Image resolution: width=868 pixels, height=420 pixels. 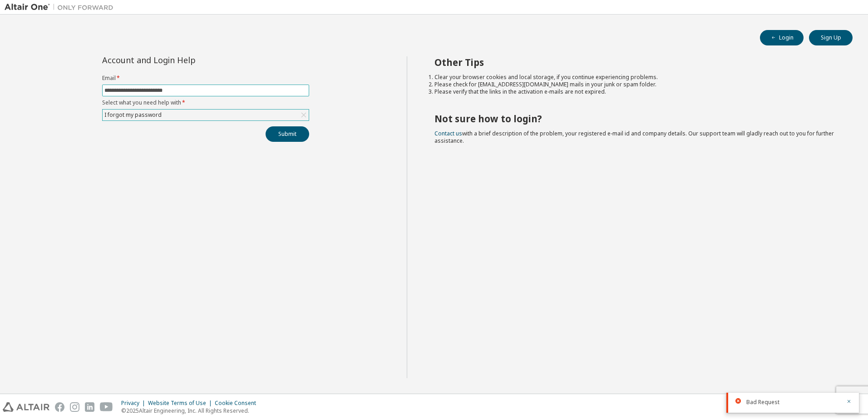 What do you see at coordinates (287, 134) in the screenshot?
I see `button: Submit` at bounding box center [287, 134].